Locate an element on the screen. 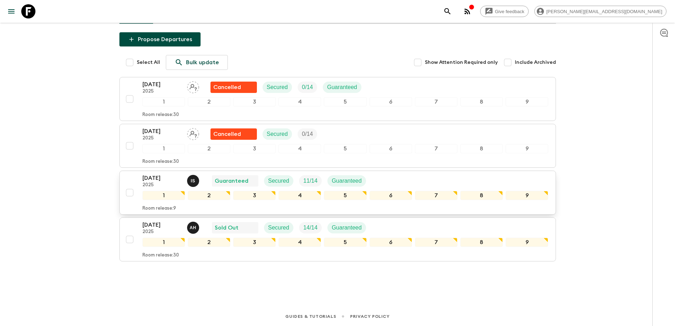 Image resolution: width=675 pixels, height=326 pixels. span: Give feedback is located at coordinates (509, 11).